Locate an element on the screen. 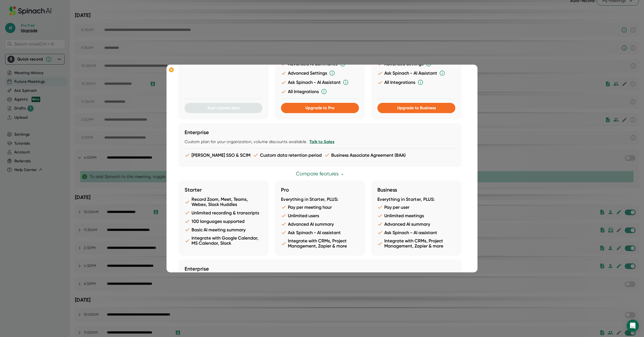  li: Unlimited users is located at coordinates (320, 215).